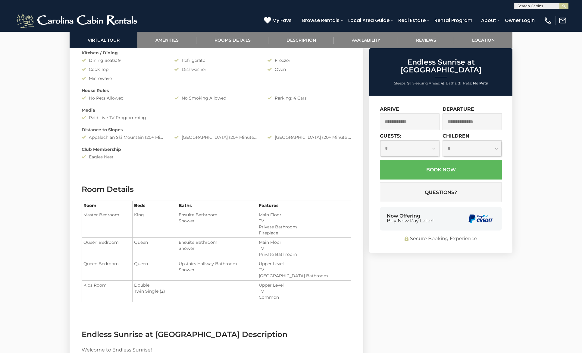 The width and height of the screenshot is (582, 353). What do you see at coordinates (301, 40) in the screenshot?
I see `a: Description` at bounding box center [301, 40].